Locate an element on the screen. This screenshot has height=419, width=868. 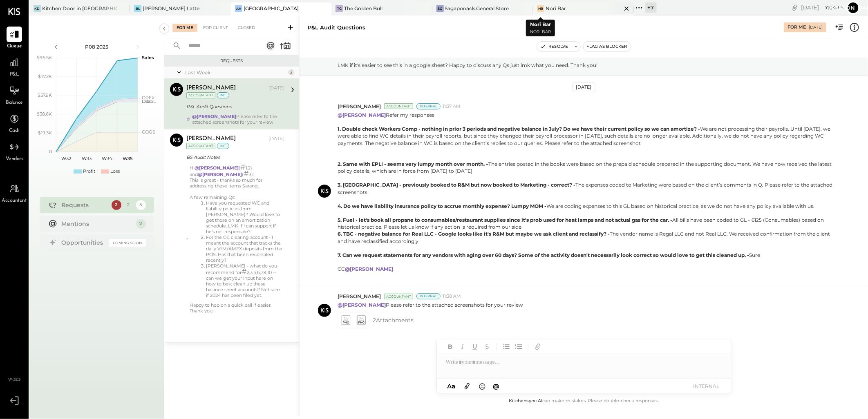
div: We are coding expenses to this GL based on historical practice, as we do not have any policy avai... is located at coordinates (586, 206).